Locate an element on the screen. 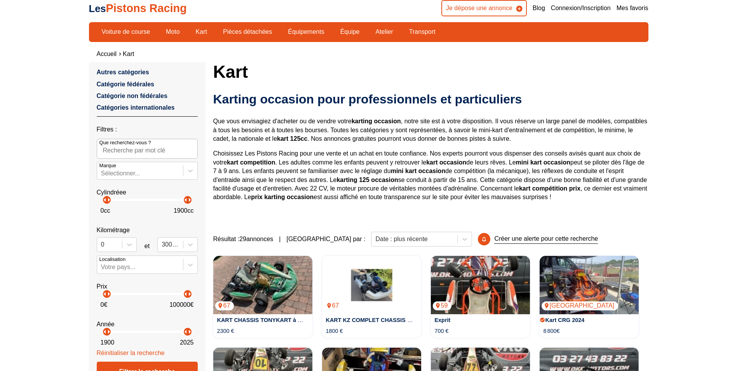 The height and width of the screenshot is (371, 737). img: KART CHASSIS TONYKART à MOTEUR IAME X30 is located at coordinates (263, 285).